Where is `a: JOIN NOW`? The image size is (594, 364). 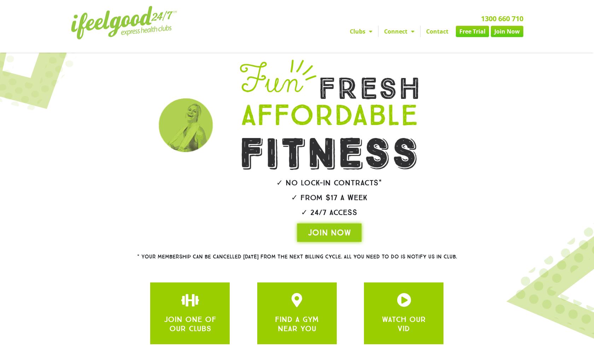 a: JOIN NOW is located at coordinates (329, 233).